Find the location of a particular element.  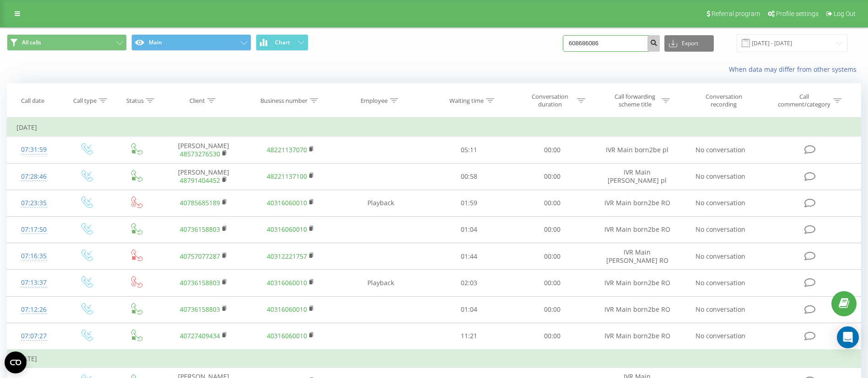

a: 40312221757 is located at coordinates (287, 256).